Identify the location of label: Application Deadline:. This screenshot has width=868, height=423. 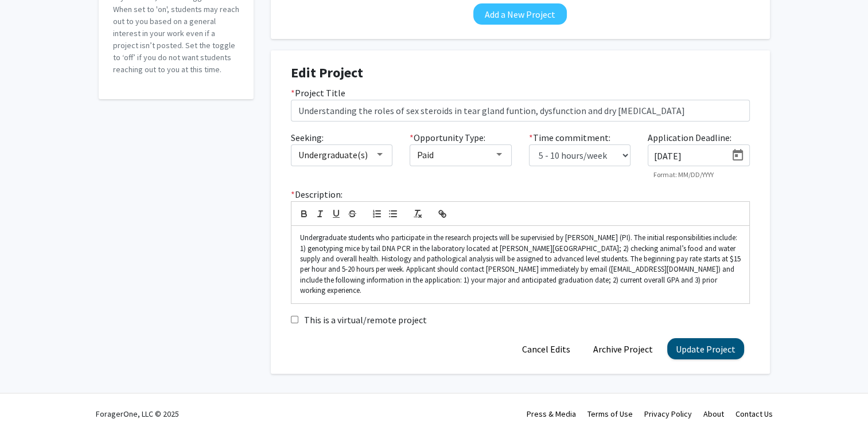
(690, 137).